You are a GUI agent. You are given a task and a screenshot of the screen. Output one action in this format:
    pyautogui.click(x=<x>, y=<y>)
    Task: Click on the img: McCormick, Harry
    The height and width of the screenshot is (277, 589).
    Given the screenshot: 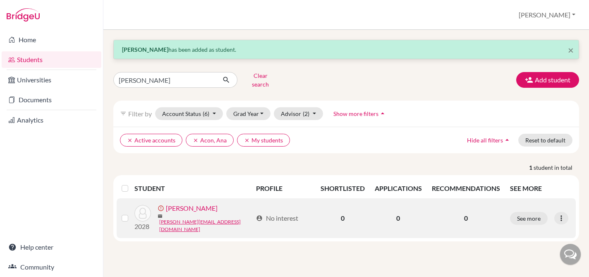 What is the action you would take?
    pyautogui.click(x=143, y=213)
    